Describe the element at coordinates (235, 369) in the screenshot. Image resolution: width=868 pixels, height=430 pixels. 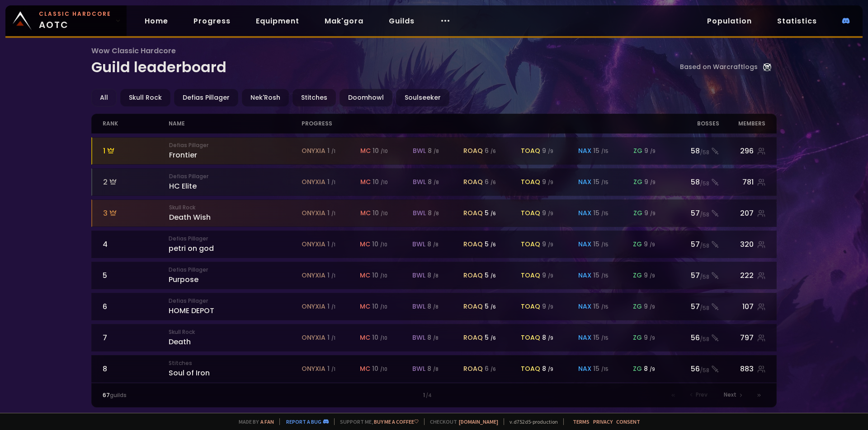
I see `div: Soul of Iron` at that location.